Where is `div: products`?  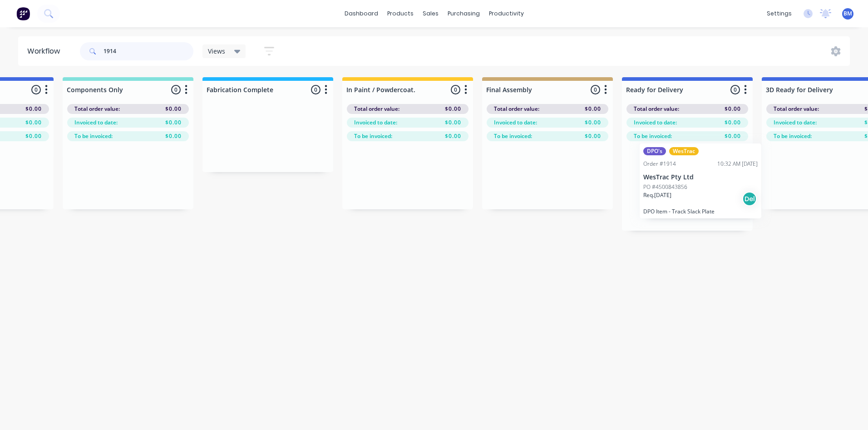 div: products is located at coordinates (400, 14).